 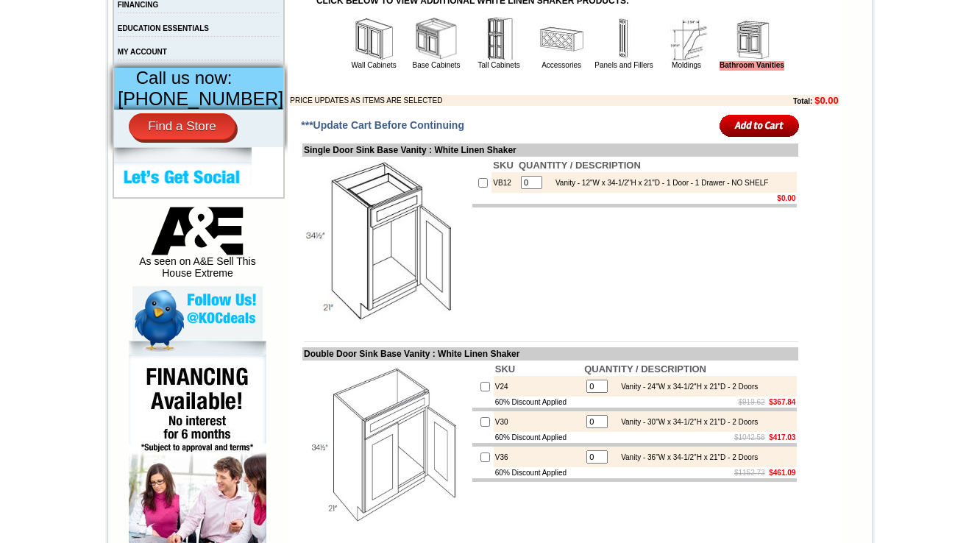 I want to click on a: FINANCING, so click(x=139, y=4).